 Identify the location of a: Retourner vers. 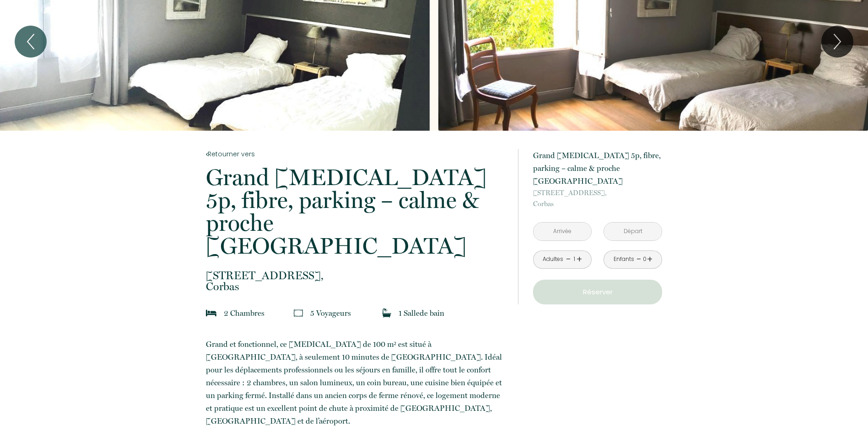
(356, 154).